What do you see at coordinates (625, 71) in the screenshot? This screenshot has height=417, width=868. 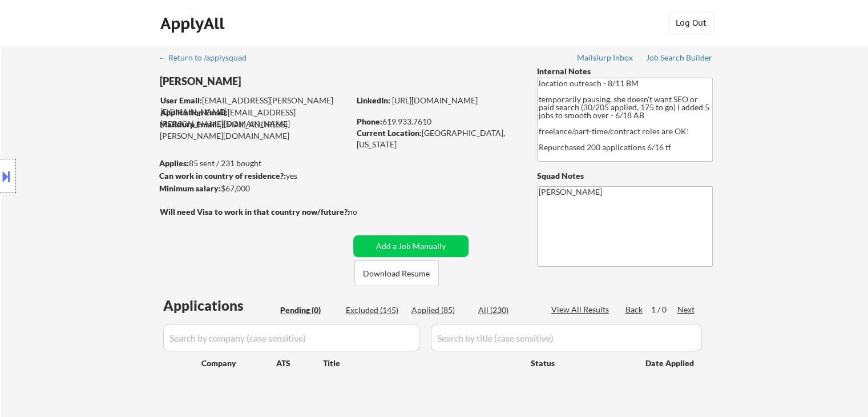 I see `div: Internal Notes` at bounding box center [625, 71].